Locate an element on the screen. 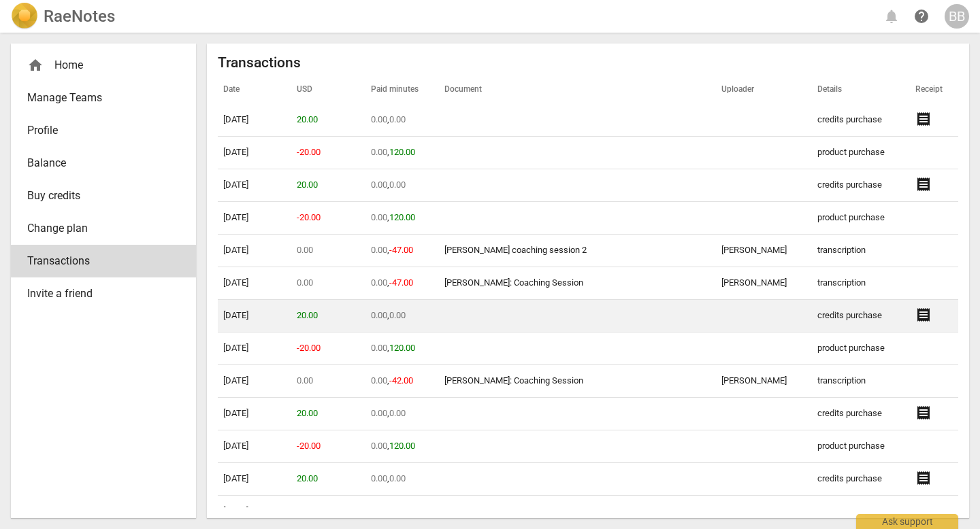 This screenshot has height=529, width=980. a: Buy credits is located at coordinates (103, 196).